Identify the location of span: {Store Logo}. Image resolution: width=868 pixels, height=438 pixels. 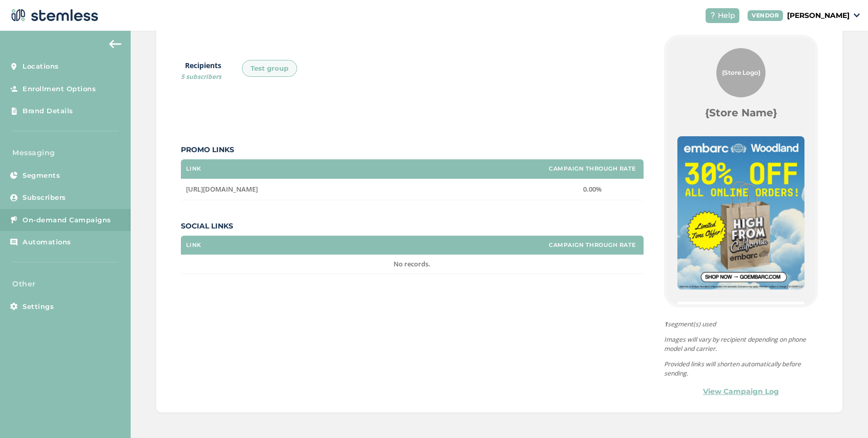
(741, 73).